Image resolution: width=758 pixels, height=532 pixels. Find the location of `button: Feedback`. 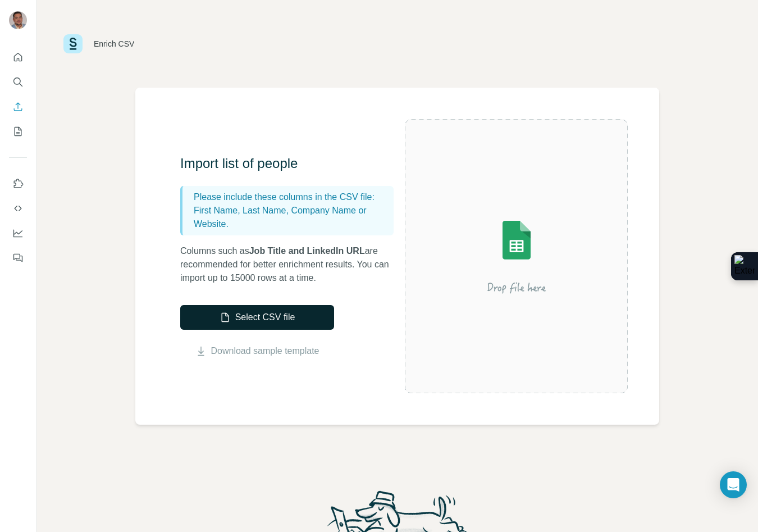

button: Feedback is located at coordinates (18, 258).